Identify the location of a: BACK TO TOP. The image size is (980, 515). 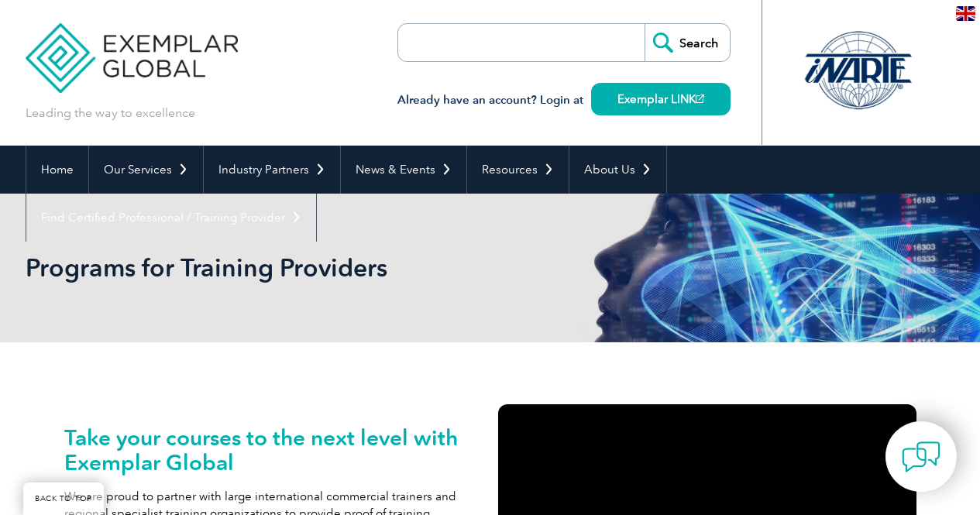
(64, 499).